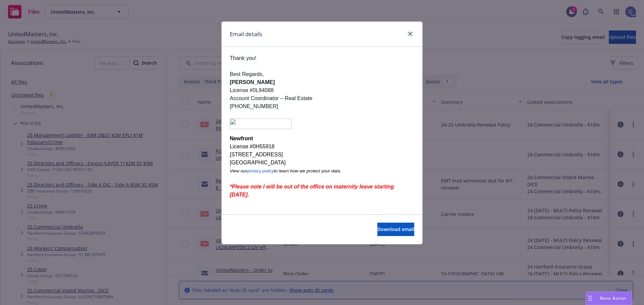  What do you see at coordinates (613, 298) in the screenshot?
I see `span: Nova Assist` at bounding box center [613, 298].